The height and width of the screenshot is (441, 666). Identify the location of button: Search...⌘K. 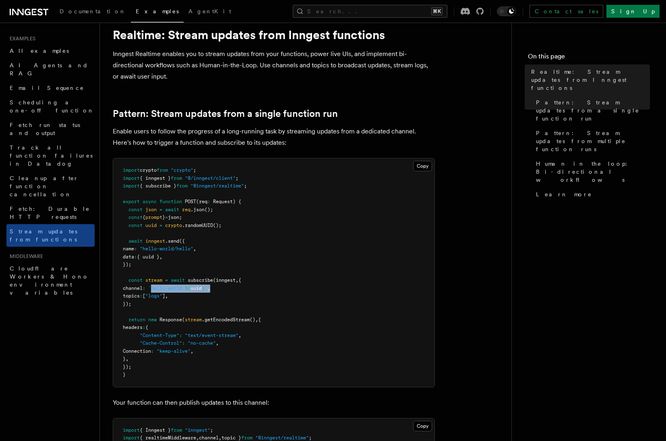
(370, 11).